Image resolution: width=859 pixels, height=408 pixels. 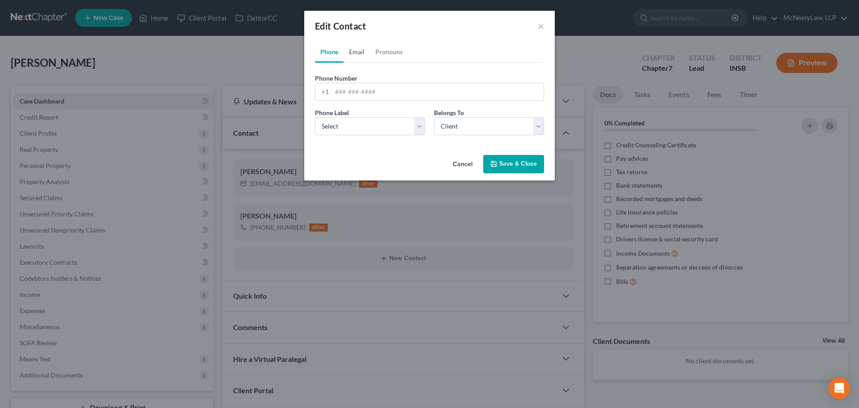 I want to click on span: Belongs To, so click(x=449, y=112).